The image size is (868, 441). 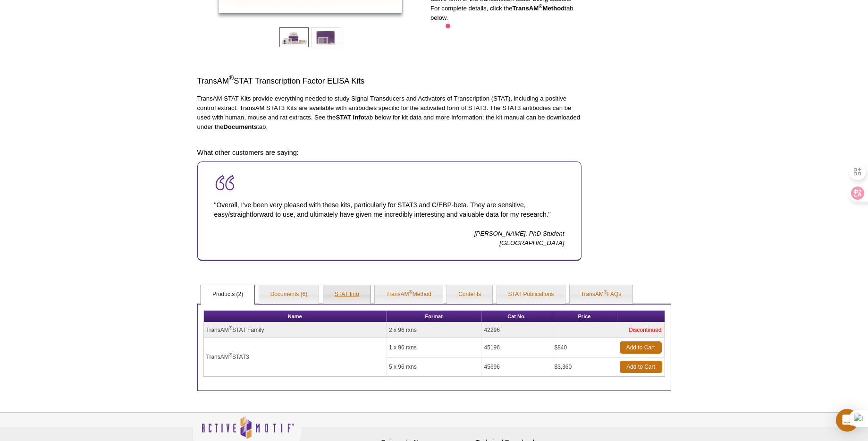 What do you see at coordinates (389, 152) in the screenshot?
I see `h4: What other customers are saying:` at bounding box center [389, 152].